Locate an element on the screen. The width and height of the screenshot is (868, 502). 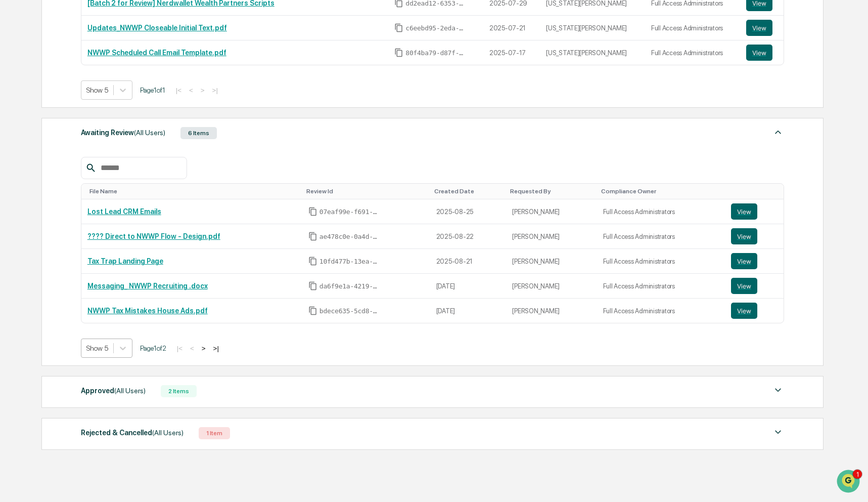
span: 10fd477b-13ea-4d04-aa09-a1c76cc4f82c is located at coordinates (350, 262).